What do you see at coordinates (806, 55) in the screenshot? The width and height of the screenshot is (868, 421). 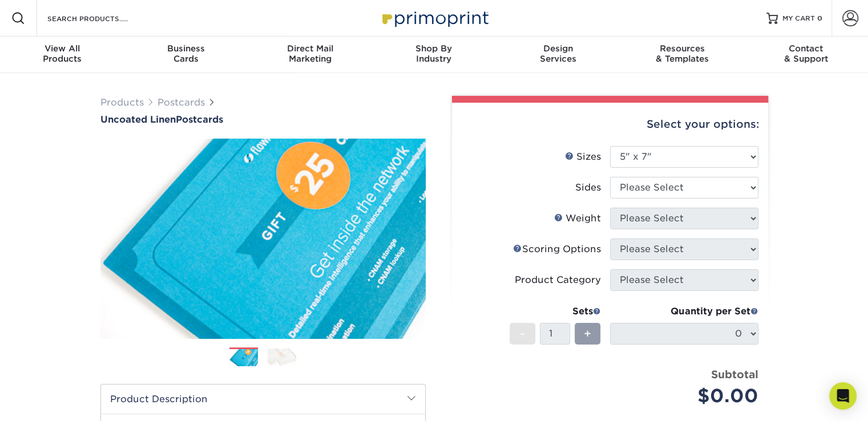 I see `a: Contact& Support` at bounding box center [806, 55].